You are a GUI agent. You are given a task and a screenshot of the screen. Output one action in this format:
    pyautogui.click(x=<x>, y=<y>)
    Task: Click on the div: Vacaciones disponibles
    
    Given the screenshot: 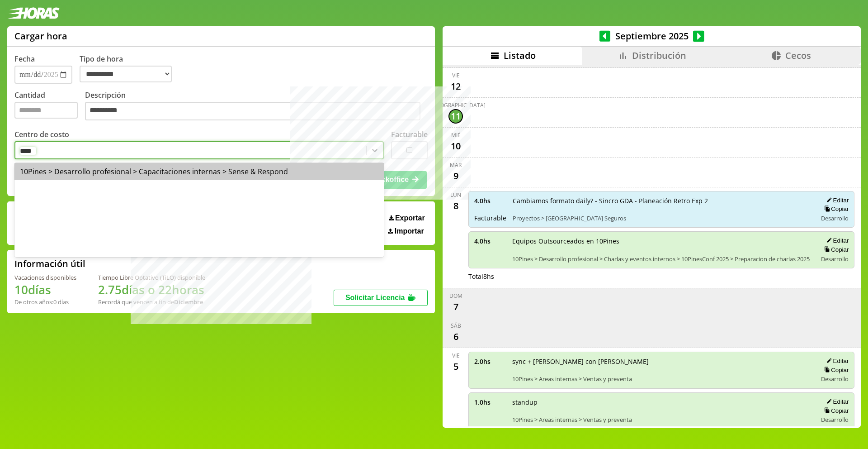 What is the action you would take?
    pyautogui.click(x=45, y=278)
    